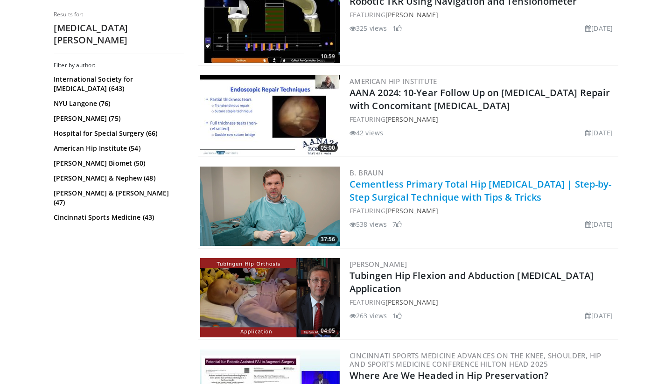  What do you see at coordinates (270, 206) in the screenshot?
I see `a: 37:56` at bounding box center [270, 206].